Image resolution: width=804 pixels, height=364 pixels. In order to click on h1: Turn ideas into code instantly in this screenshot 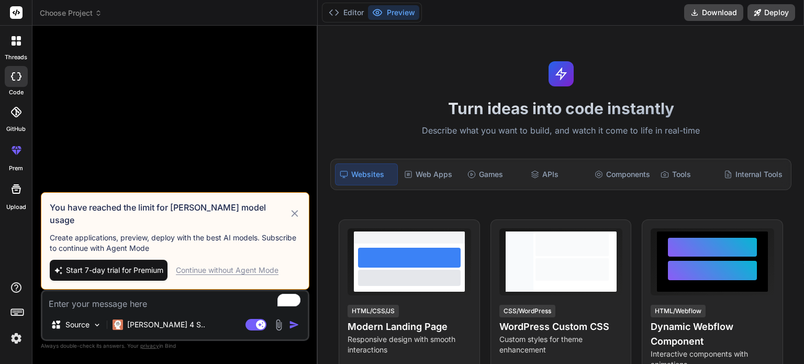, I will do `click(561, 108)`.